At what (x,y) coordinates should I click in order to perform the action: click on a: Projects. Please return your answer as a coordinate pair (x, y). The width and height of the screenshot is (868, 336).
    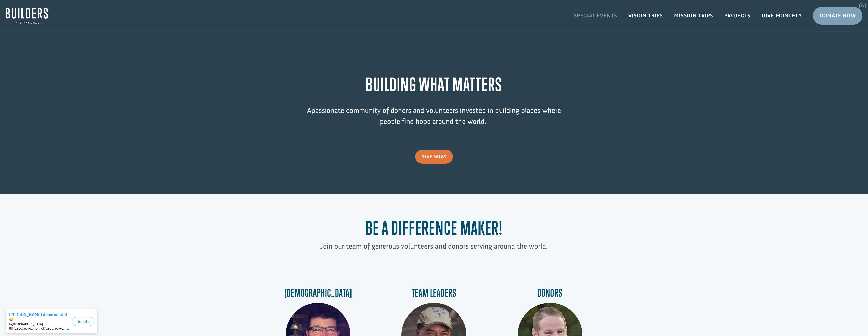
    Looking at the image, I should click on (738, 16).